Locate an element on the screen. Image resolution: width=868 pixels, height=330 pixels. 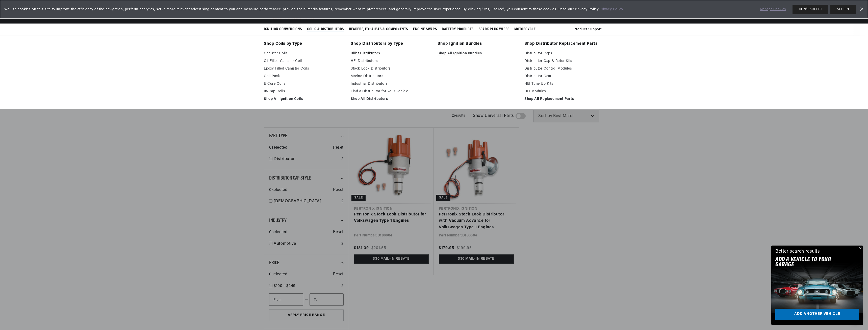
a: Distributor is located at coordinates (307, 159).